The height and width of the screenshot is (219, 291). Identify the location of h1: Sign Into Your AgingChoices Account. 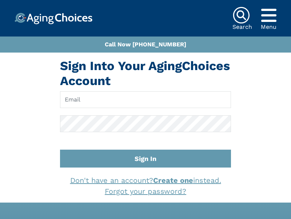
(146, 73).